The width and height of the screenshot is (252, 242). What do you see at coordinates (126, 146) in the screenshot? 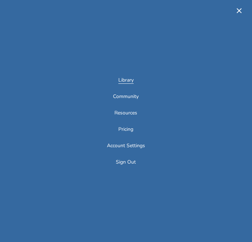
I see `a: Account Settings` at bounding box center [126, 146].